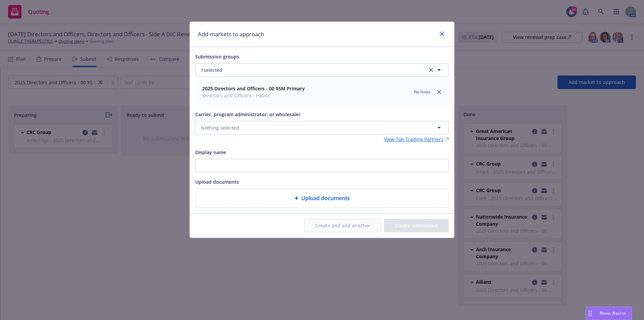  Describe the element at coordinates (210, 152) in the screenshot. I see `span: Display name` at that location.